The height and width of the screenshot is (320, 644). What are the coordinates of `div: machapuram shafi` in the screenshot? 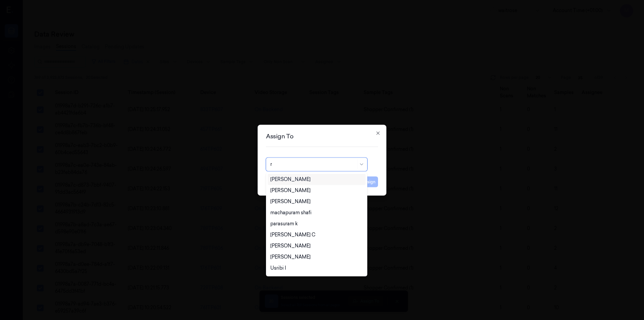 It's located at (291, 213).